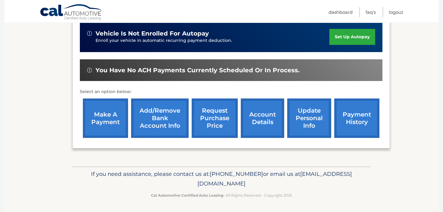 The height and width of the screenshot is (212, 443). What do you see at coordinates (215, 118) in the screenshot?
I see `a: request purchase price` at bounding box center [215, 118].